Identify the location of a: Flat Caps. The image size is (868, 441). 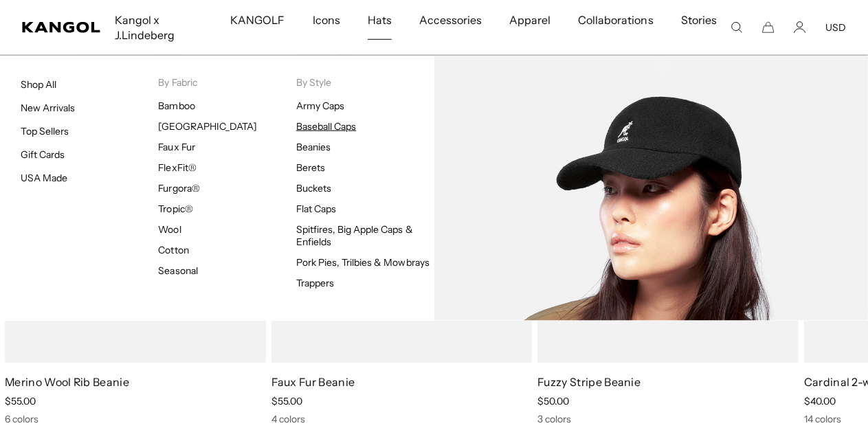
(316, 209).